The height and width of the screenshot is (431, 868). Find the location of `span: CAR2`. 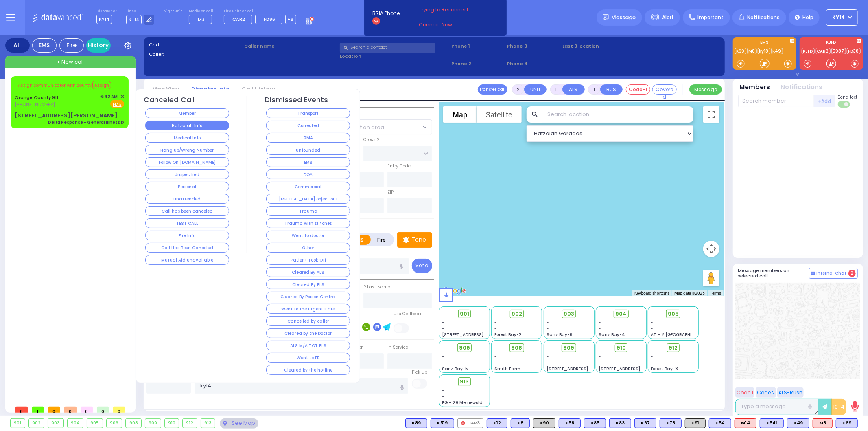

span: CAR2 is located at coordinates (239, 19).